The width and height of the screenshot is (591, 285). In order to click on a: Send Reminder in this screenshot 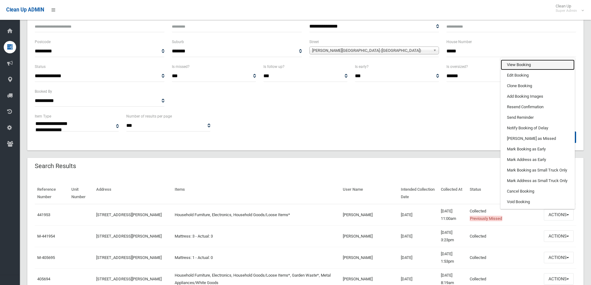, I will do `click(538, 118)`.